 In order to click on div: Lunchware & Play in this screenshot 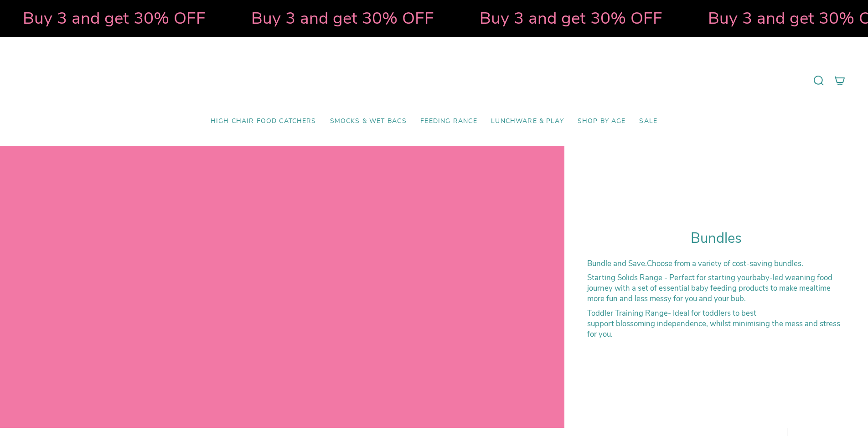, I will do `click(527, 122)`.